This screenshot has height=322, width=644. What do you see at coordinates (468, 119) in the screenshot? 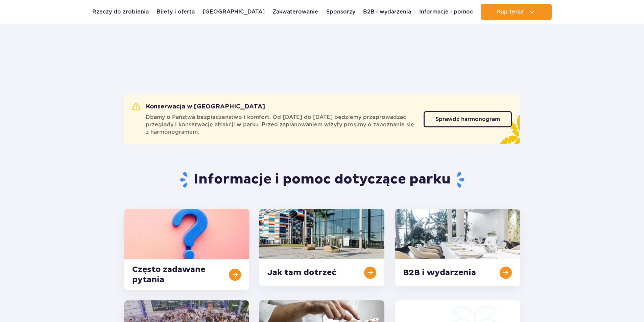
I see `a: Sprawdź harmonogram` at bounding box center [468, 119].